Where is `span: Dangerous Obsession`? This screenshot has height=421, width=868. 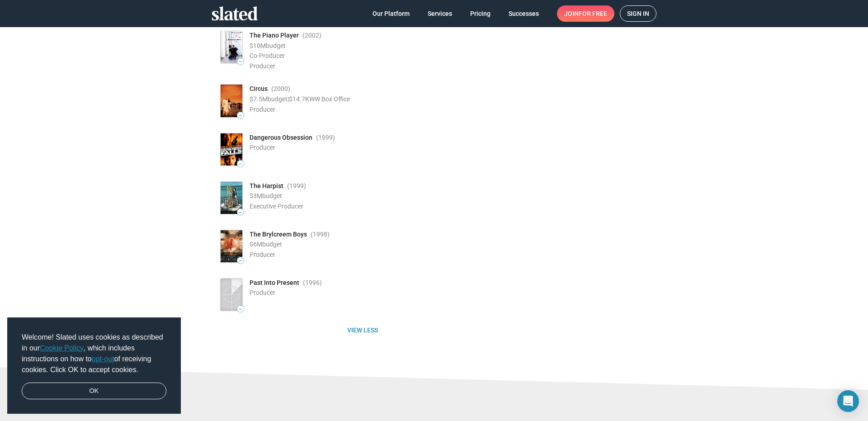
span: Dangerous Obsession is located at coordinates (281, 137).